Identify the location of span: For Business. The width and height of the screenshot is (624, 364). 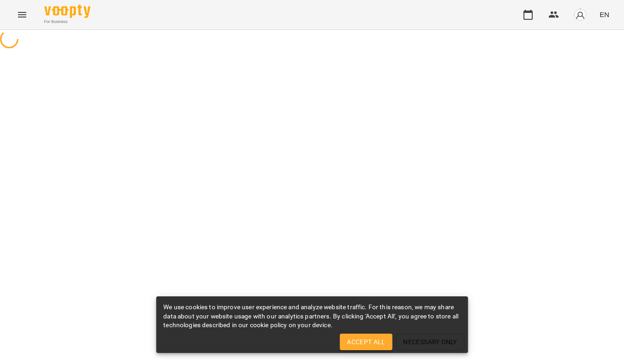
(67, 21).